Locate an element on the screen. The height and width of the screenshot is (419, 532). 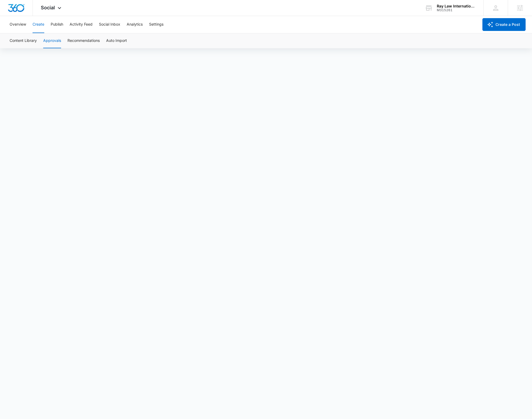
div: account name is located at coordinates (456, 6).